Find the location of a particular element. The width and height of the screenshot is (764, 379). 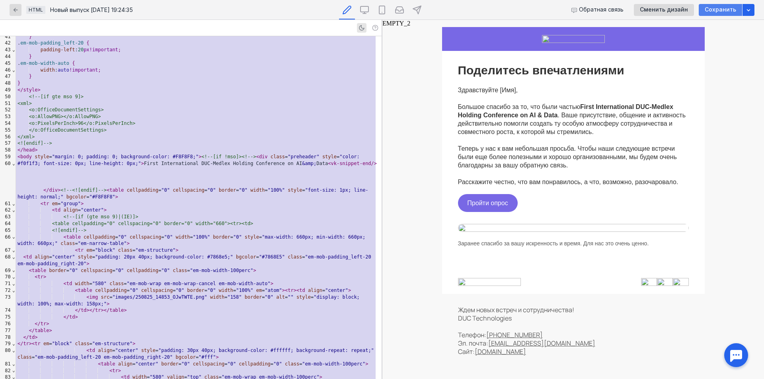

span: Эл. почта: is located at coordinates (144, 319).